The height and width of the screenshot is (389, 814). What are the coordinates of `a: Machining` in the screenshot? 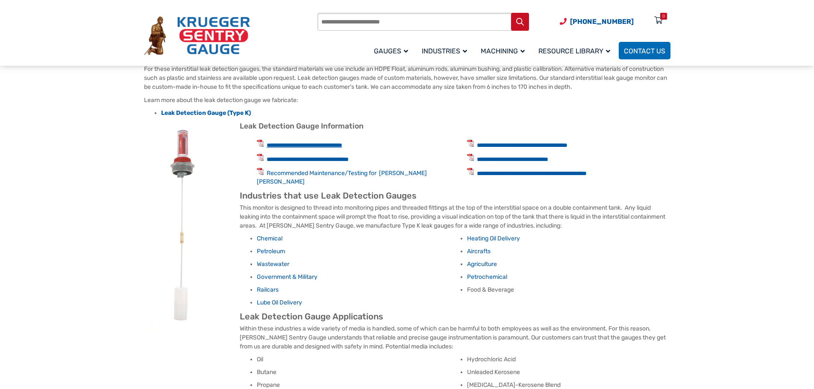 It's located at (504, 50).